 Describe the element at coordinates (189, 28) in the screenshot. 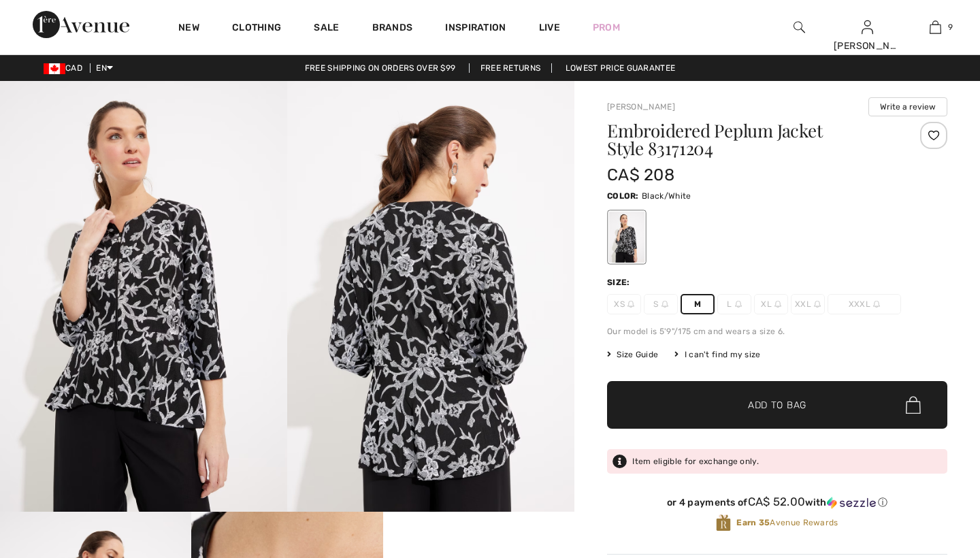

I see `a: New` at that location.